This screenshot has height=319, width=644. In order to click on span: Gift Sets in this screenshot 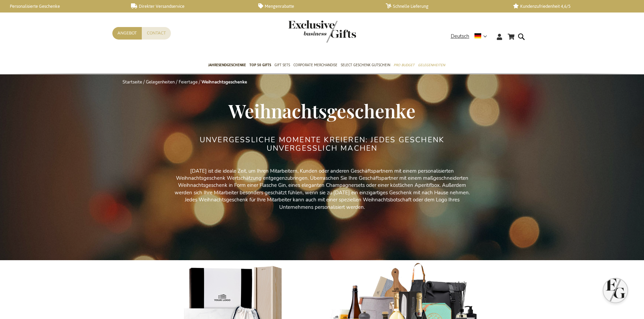, I will do `click(283, 65)`.